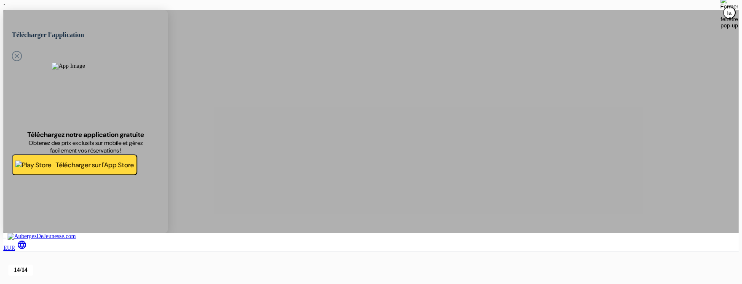  I want to click on i: language, so click(22, 245).